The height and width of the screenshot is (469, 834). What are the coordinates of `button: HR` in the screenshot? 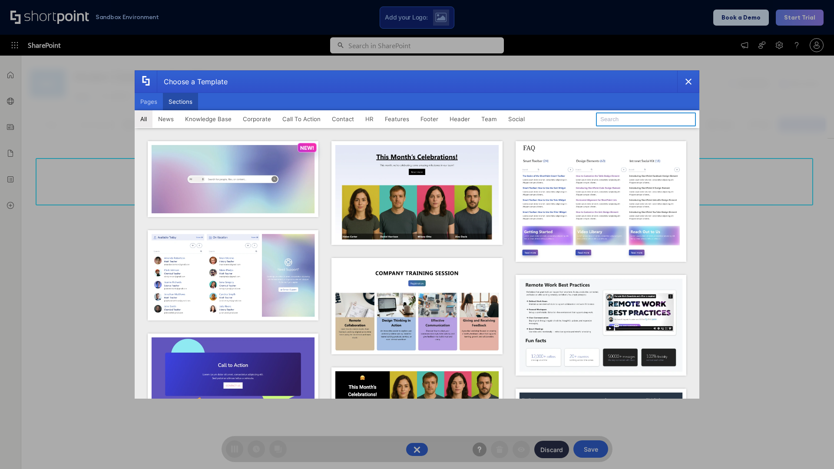 It's located at (369, 119).